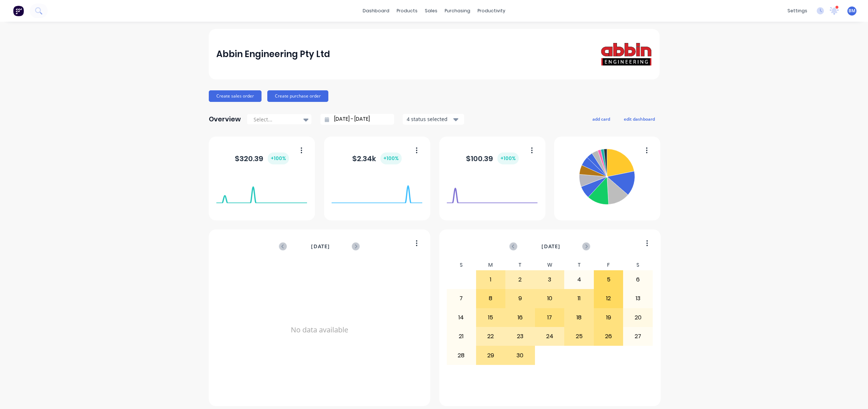 This screenshot has width=868, height=409. Describe the element at coordinates (549, 279) in the screenshot. I see `div: 3` at that location.